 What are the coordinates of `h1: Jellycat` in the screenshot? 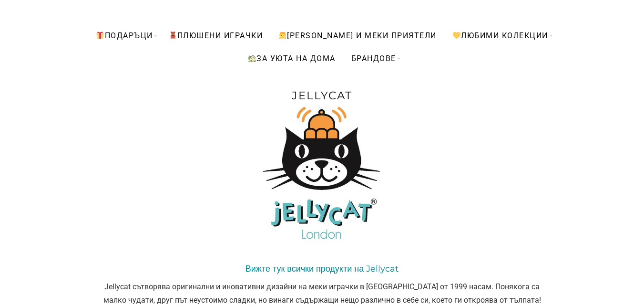 It's located at (322, 96).